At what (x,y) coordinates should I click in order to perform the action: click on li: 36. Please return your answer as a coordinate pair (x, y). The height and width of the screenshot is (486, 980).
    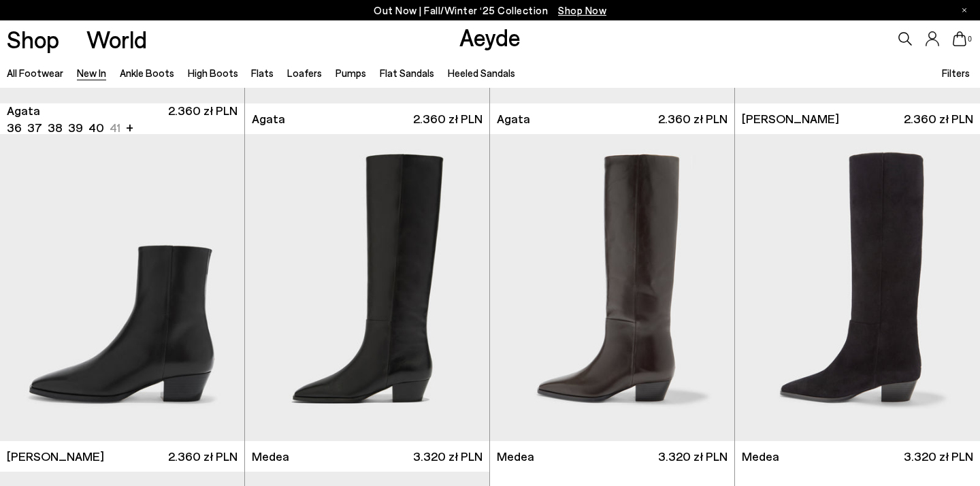
    Looking at the image, I should click on (14, 127).